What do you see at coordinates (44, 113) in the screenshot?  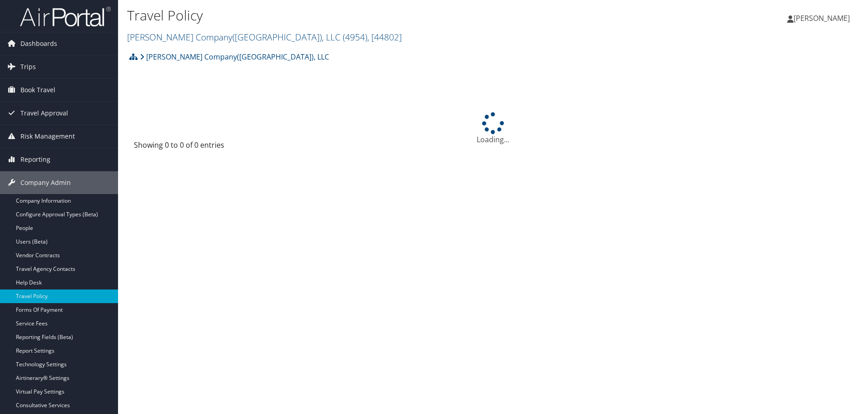 I see `span: Travel Approval` at bounding box center [44, 113].